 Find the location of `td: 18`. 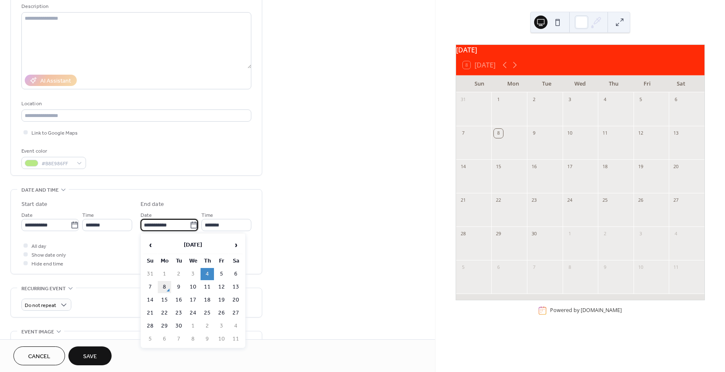

td: 18 is located at coordinates (207, 300).